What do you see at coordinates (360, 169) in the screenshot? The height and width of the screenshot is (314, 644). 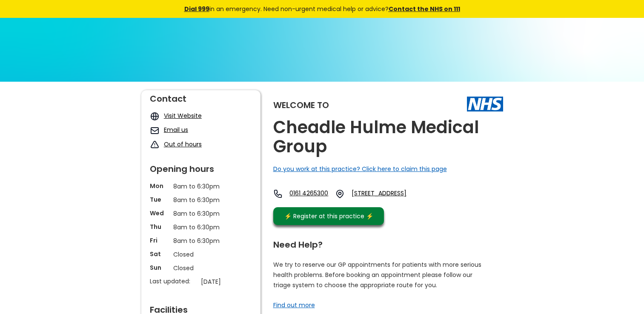 I see `a: Do you work at this practice? Click here to claim this page` at bounding box center [360, 169].